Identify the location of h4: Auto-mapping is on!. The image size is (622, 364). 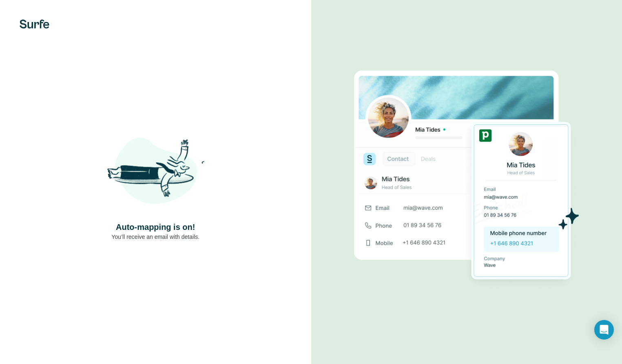
(155, 227).